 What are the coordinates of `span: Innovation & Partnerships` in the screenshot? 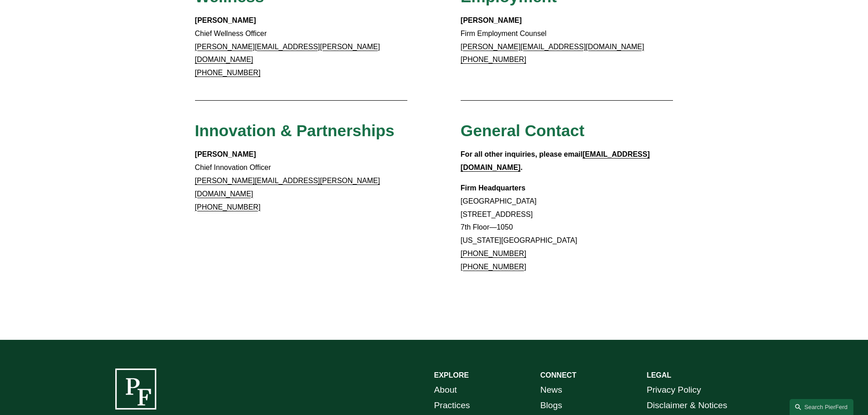 It's located at (295, 131).